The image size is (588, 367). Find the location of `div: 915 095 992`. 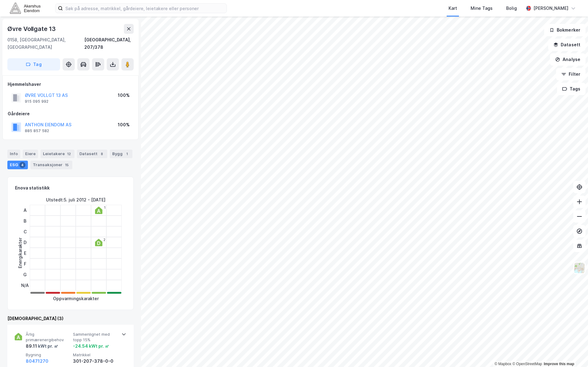

div: 915 095 992 is located at coordinates (36, 102).